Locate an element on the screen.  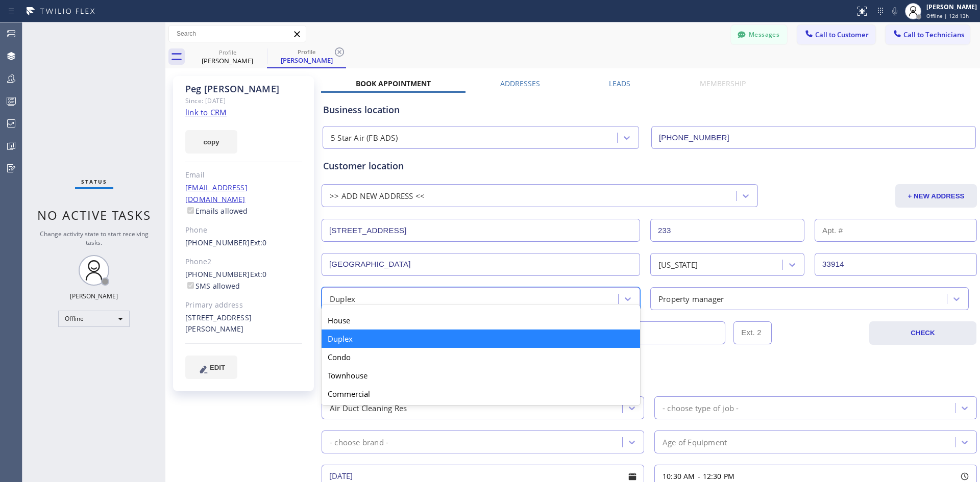
input: Apt. # is located at coordinates (896, 230).